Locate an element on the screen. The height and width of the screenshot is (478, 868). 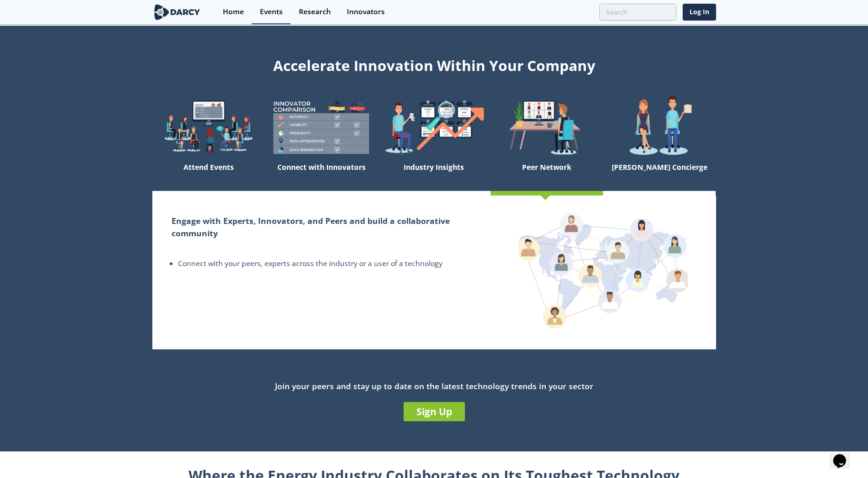
img: peer-network-4b24cf0a691af4c61cae572e598c8d44.png is located at coordinates (603, 270).